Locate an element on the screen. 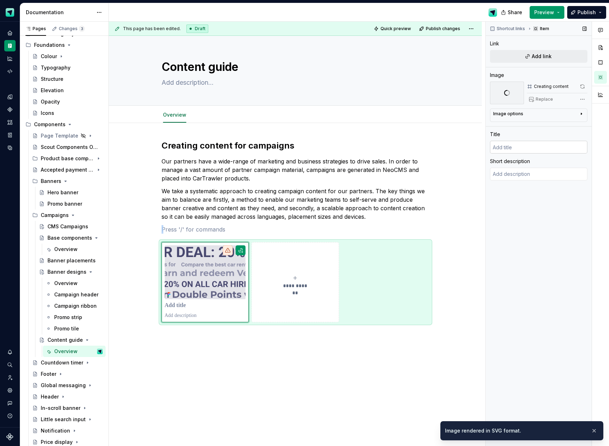 The height and width of the screenshot is (446, 609). span: 3 is located at coordinates (82, 29).